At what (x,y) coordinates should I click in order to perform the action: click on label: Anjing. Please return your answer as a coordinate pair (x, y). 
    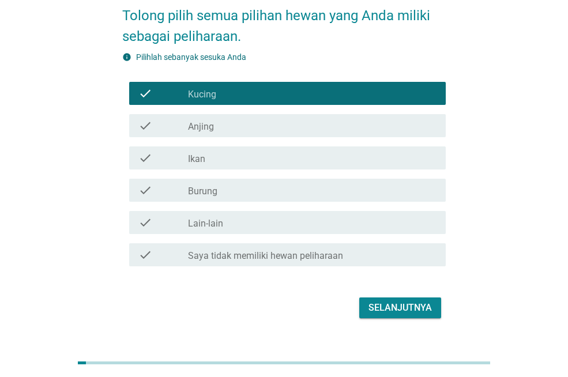
    Looking at the image, I should click on (201, 127).